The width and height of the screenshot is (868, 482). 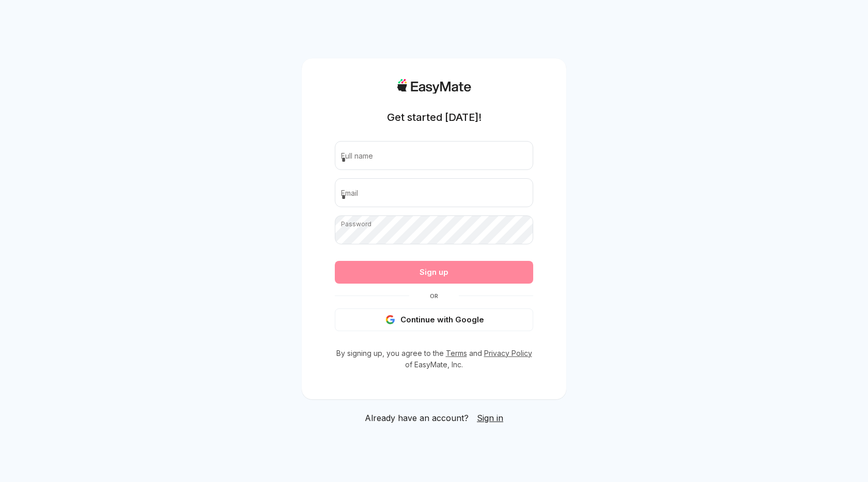 I want to click on a: Terms, so click(x=456, y=353).